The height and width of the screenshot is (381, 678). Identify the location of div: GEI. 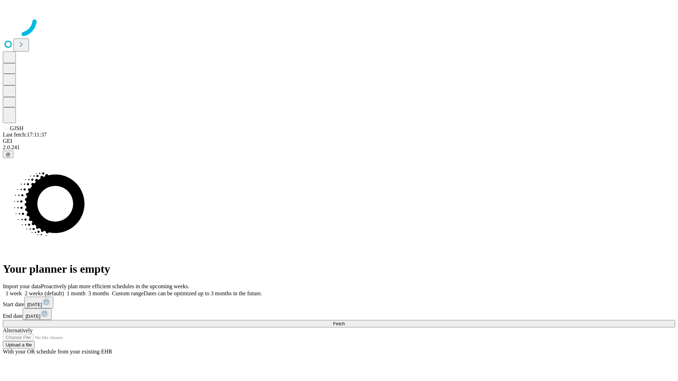
(339, 141).